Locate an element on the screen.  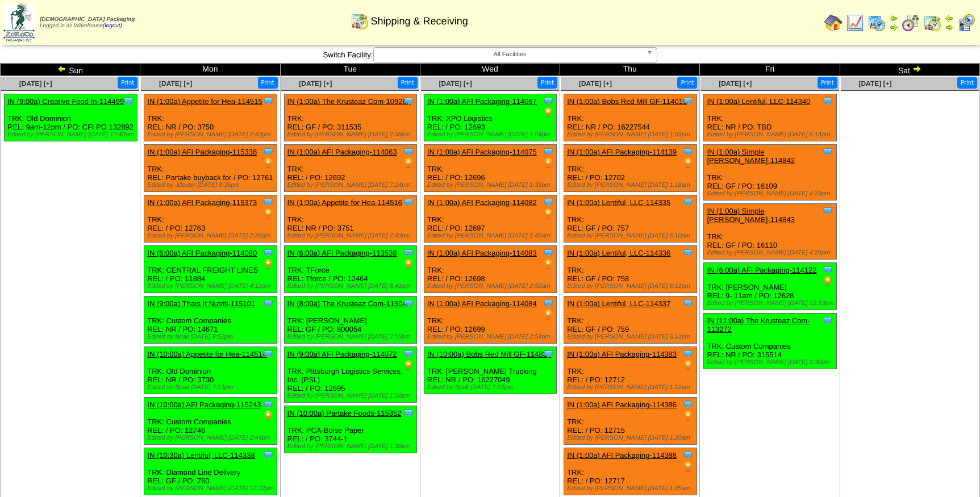
div: TRK: Custom Companies REL: NR / PO: 14671 is located at coordinates (211, 320).